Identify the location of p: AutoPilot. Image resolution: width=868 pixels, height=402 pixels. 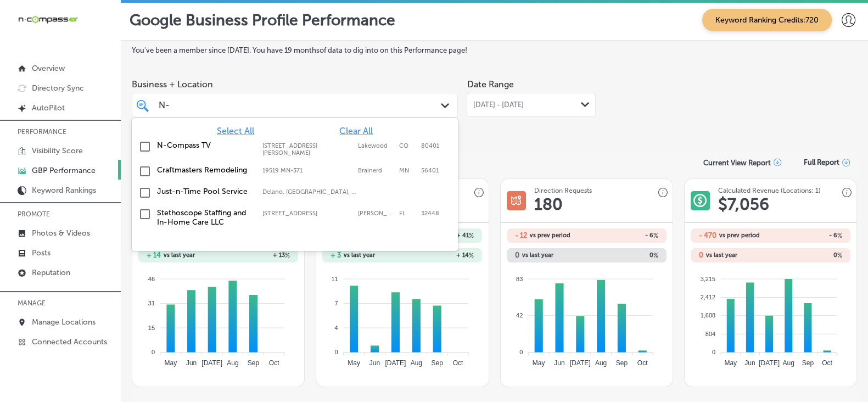
(49, 108).